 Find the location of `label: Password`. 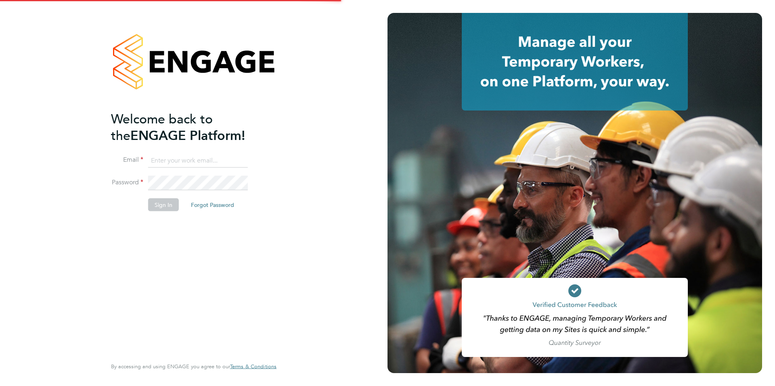

label: Password is located at coordinates (127, 182).